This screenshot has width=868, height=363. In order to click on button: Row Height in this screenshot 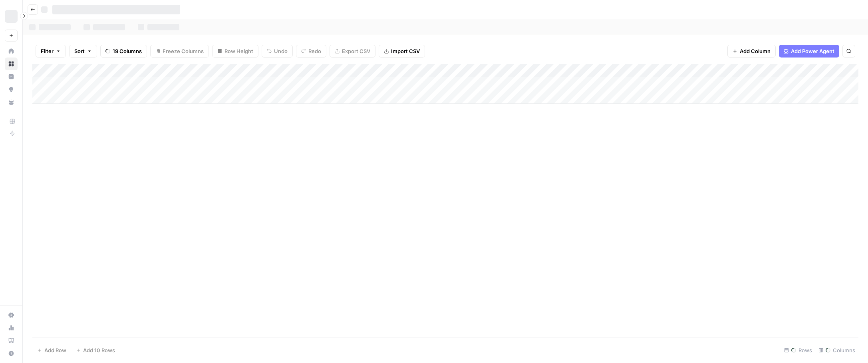, I will do `click(235, 51)`.